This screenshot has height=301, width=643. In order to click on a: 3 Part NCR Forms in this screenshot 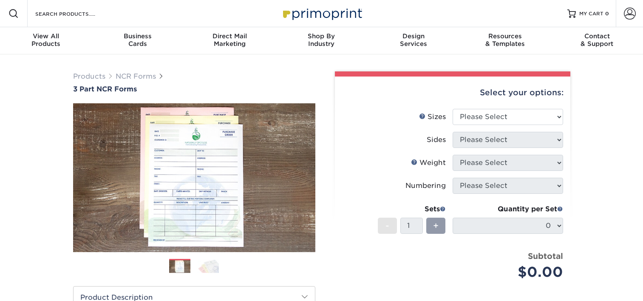, I will do `click(194, 89)`.